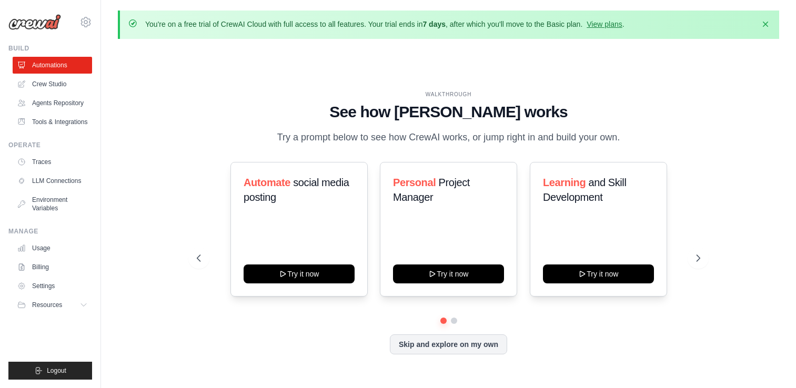  Describe the element at coordinates (414, 182) in the screenshot. I see `span: Personal` at that location.